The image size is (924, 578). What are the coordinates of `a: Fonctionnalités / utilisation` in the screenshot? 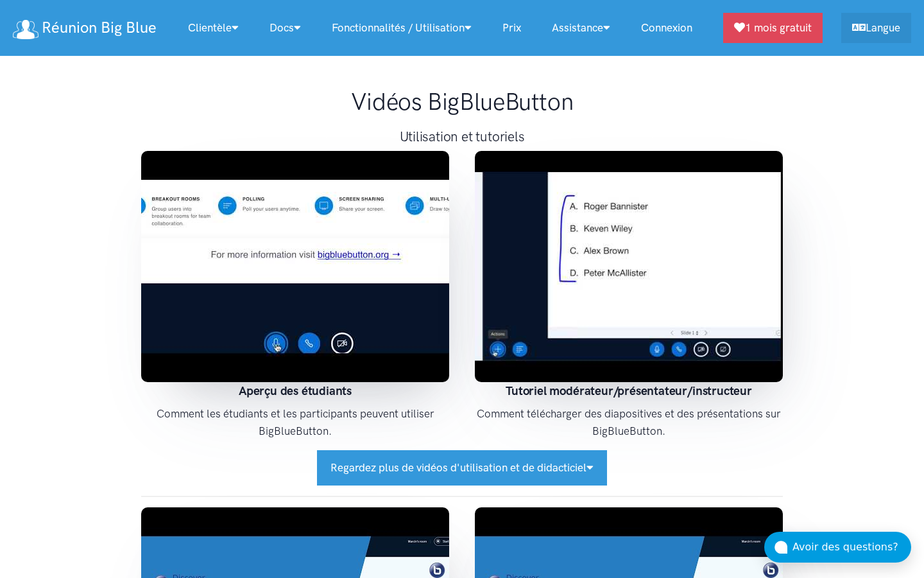 It's located at (402, 28).